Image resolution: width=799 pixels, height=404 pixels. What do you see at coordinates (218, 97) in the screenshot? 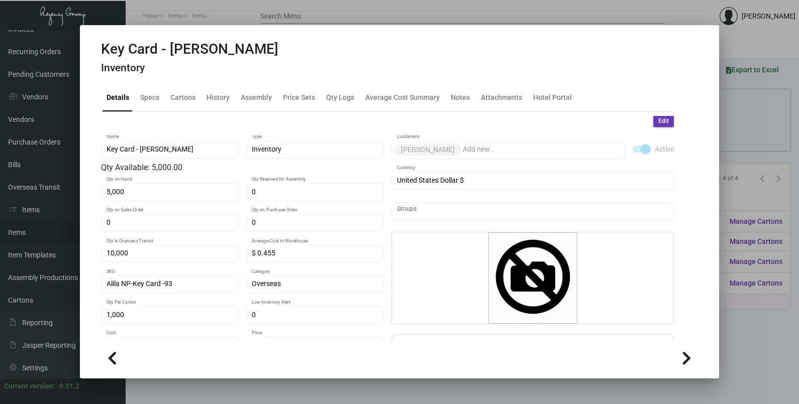
I see `div: History` at bounding box center [218, 97].